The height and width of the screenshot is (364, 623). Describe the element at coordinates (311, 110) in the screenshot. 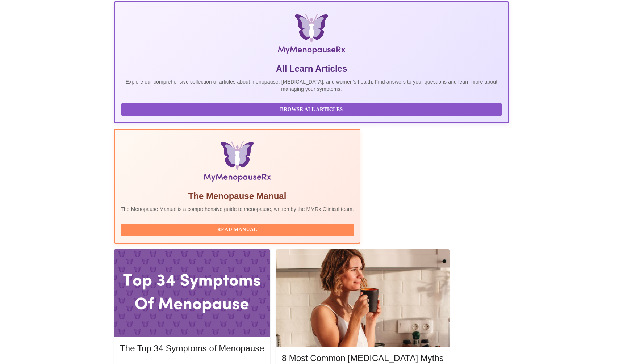

I see `button: Browse All Articles` at that location.